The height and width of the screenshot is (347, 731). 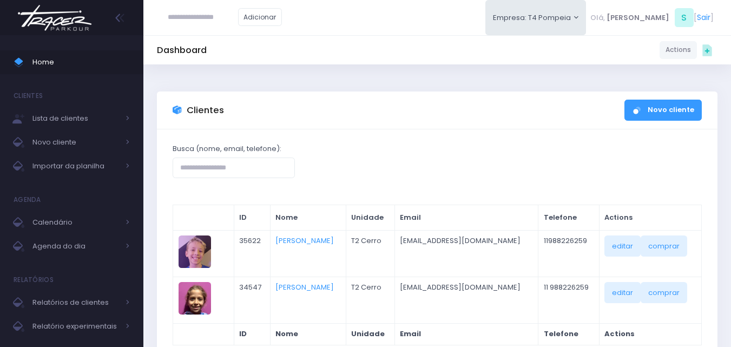 I want to click on a: Actions, so click(x=678, y=50).